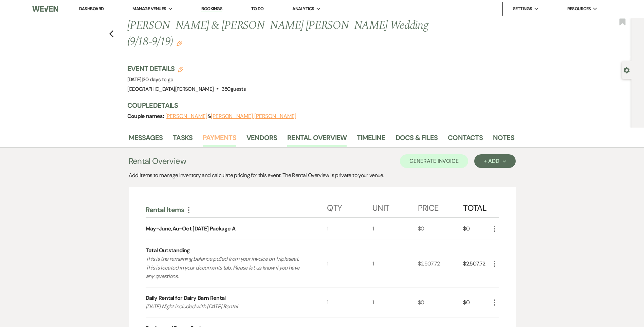 The height and width of the screenshot is (327, 644). Describe the element at coordinates (261, 139) in the screenshot. I see `a: Vendors` at that location.